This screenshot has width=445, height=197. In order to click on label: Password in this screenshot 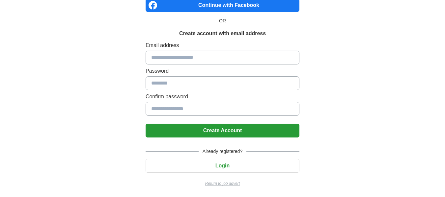, I will do `click(222, 71)`.